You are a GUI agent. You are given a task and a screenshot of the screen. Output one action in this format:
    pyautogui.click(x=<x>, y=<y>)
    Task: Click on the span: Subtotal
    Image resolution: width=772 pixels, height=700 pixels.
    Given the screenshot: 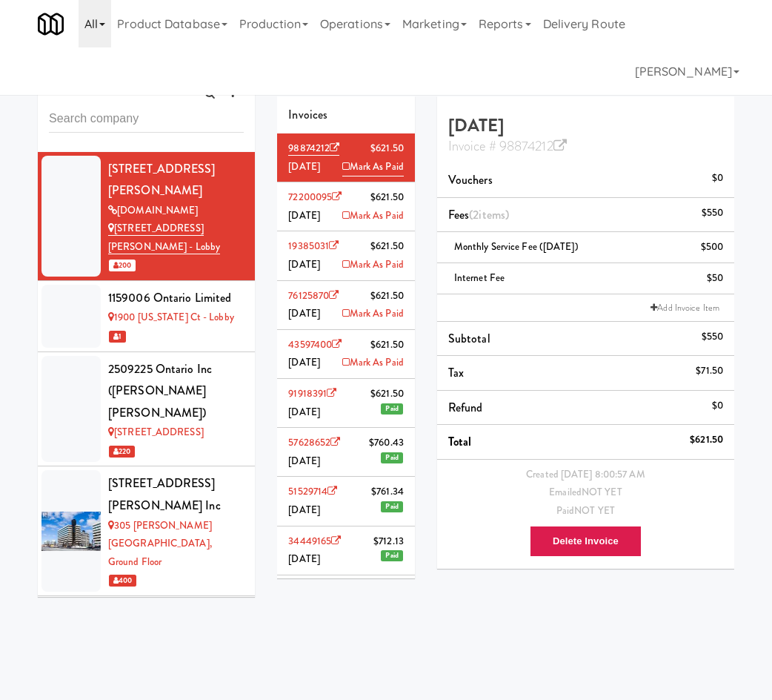 What is the action you would take?
    pyautogui.click(x=469, y=338)
    